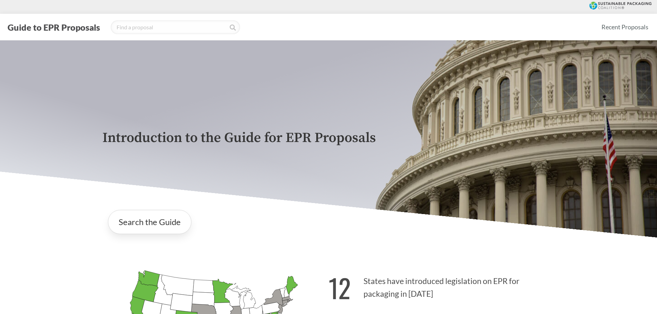 This screenshot has width=657, height=314. What do you see at coordinates (54, 27) in the screenshot?
I see `button: Guide to EPR Proposals` at bounding box center [54, 27].